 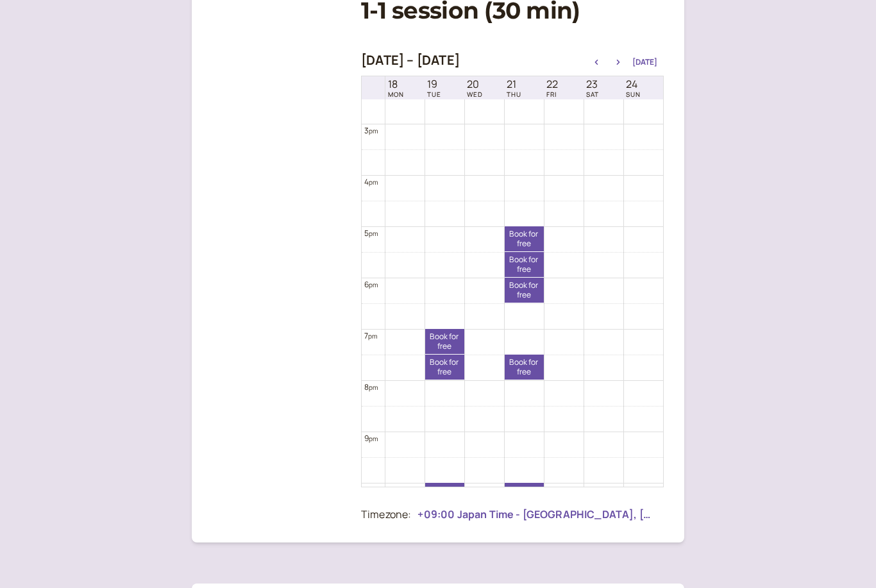 What do you see at coordinates (371, 233) in the screenshot?
I see `div: 5` at bounding box center [371, 233].